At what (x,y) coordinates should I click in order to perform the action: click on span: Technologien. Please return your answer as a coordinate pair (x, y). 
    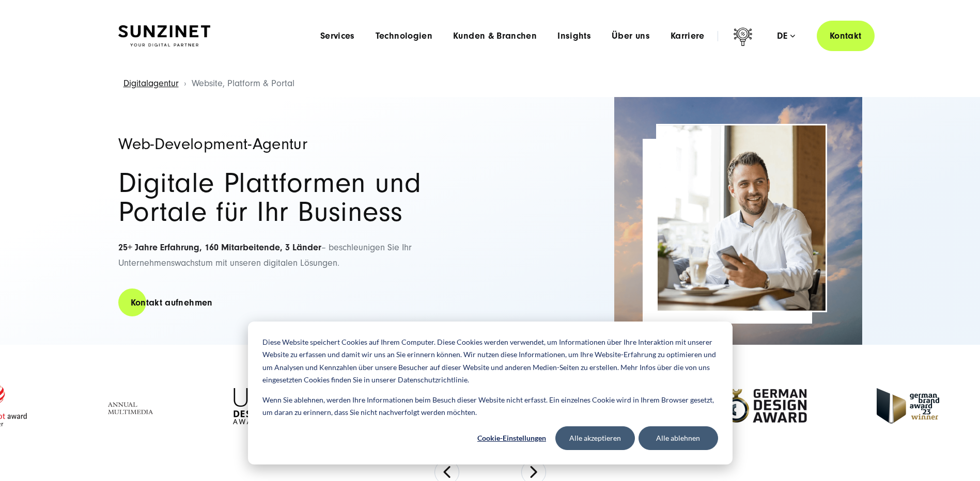
    Looking at the image, I should click on (404, 36).